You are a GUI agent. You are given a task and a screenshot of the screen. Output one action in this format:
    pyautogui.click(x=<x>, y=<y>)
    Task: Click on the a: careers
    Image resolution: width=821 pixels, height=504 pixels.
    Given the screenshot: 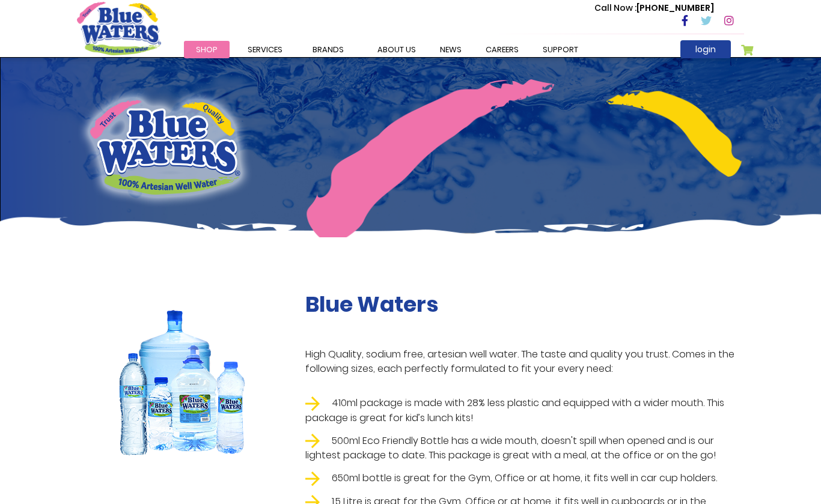 What is the action you would take?
    pyautogui.click(x=502, y=49)
    